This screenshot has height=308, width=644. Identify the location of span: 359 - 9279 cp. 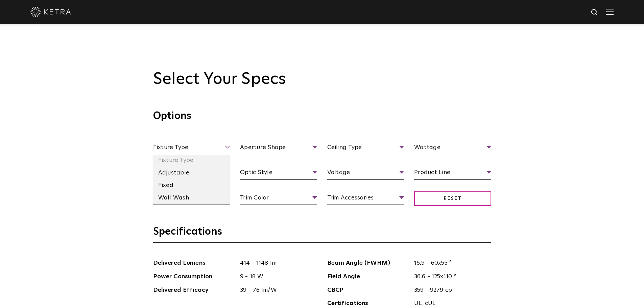
(450, 290).